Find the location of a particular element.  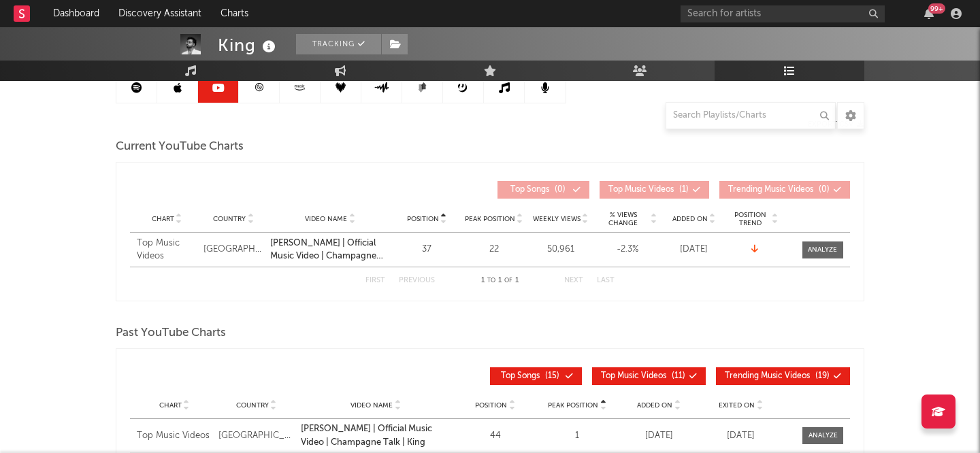

div: 99 + is located at coordinates (937, 8).